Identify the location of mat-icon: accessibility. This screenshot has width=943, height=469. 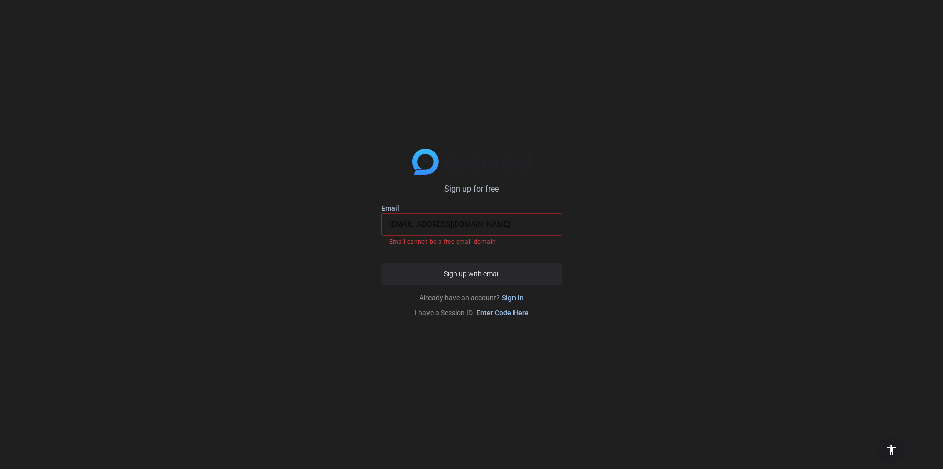
(891, 450).